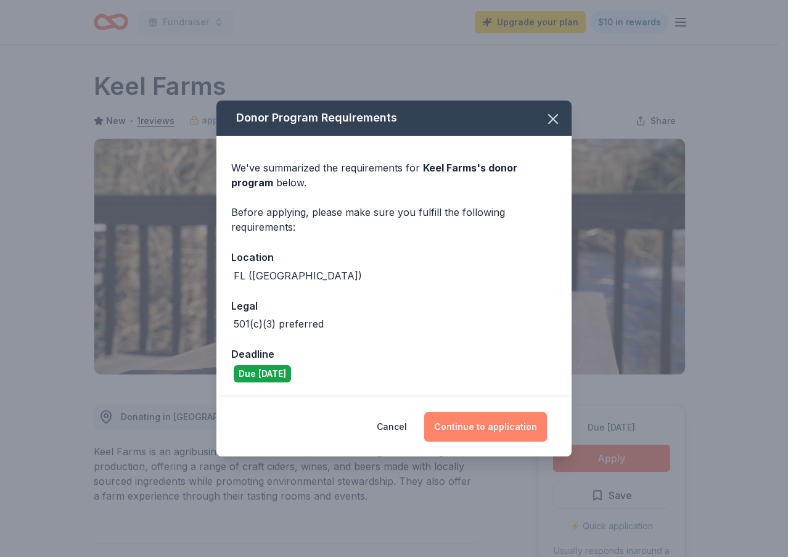  What do you see at coordinates (394, 118) in the screenshot?
I see `div: Donor Program Requirements` at bounding box center [394, 118].